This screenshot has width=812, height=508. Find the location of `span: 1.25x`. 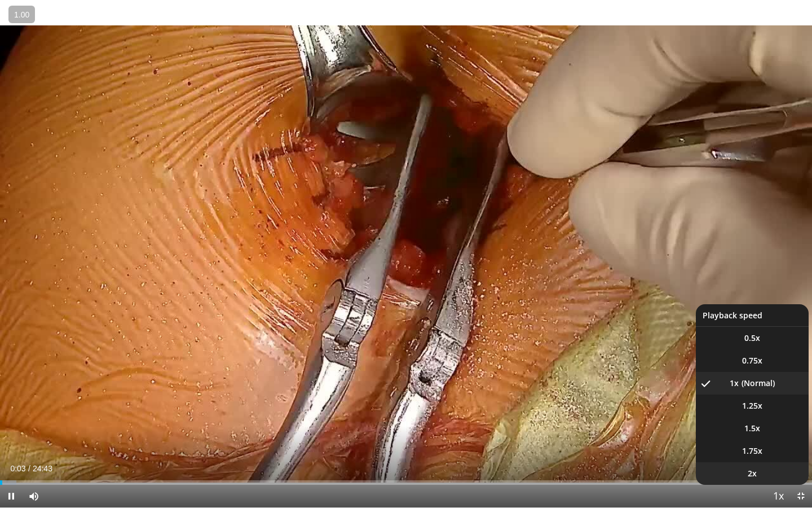

span: 1.25x is located at coordinates (752, 406).